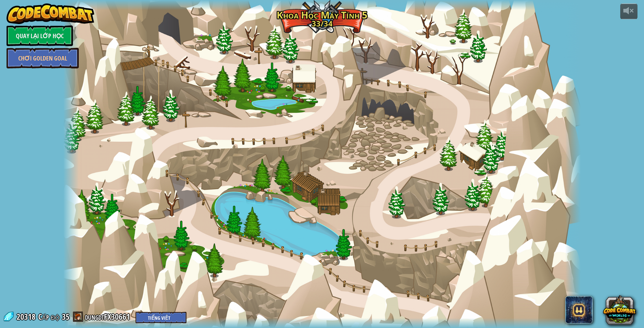  I want to click on a: Quay lại Lớp Học, so click(40, 36).